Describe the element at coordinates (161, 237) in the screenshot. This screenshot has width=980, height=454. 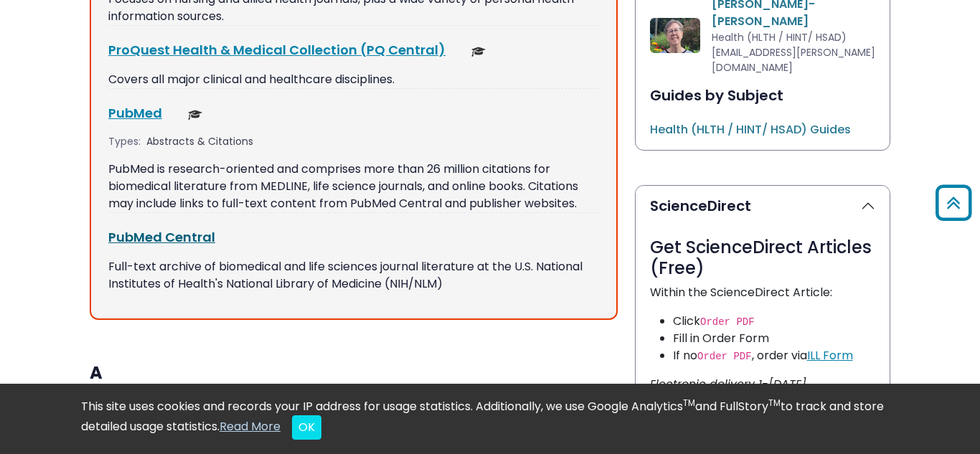
I see `a: PubMed Central` at that location.